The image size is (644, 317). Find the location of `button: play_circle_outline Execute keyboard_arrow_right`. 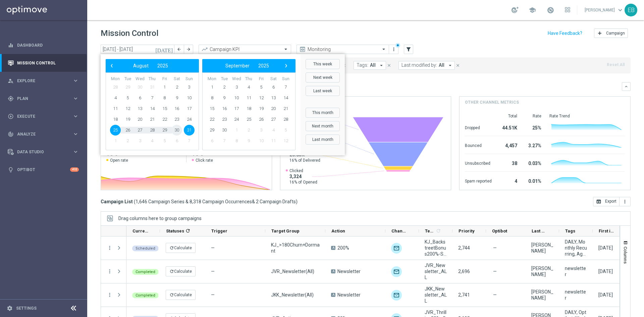

button: play_circle_outline Execute keyboard_arrow_right is located at coordinates (43, 116).